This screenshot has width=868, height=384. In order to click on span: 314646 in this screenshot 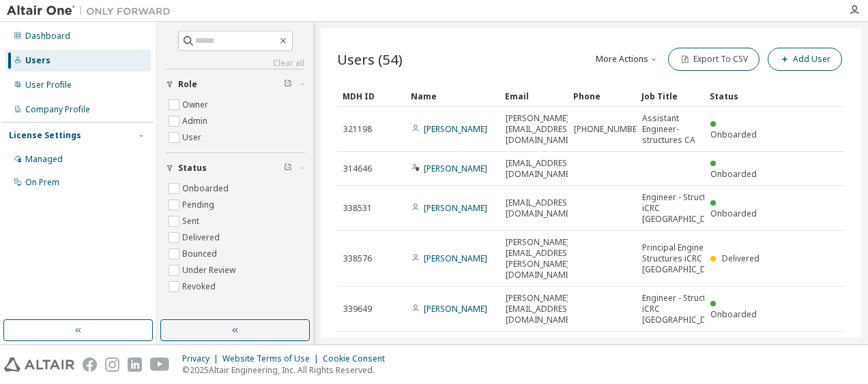, I will do `click(358, 169)`.